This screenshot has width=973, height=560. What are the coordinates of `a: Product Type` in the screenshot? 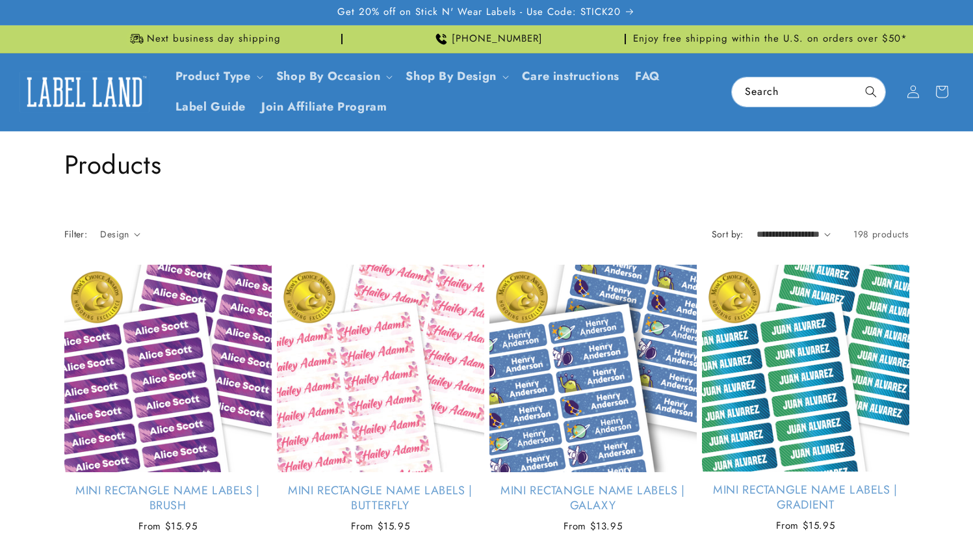 It's located at (213, 76).